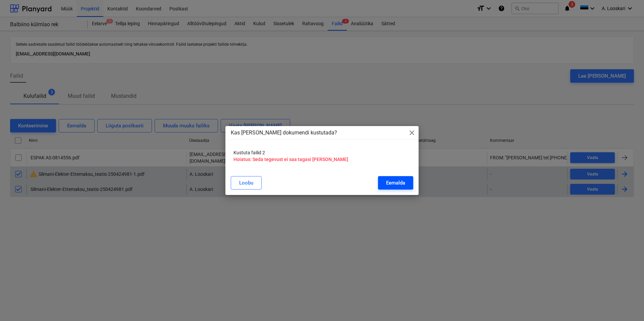  What do you see at coordinates (246, 183) in the screenshot?
I see `div: Loobu` at bounding box center [246, 183].